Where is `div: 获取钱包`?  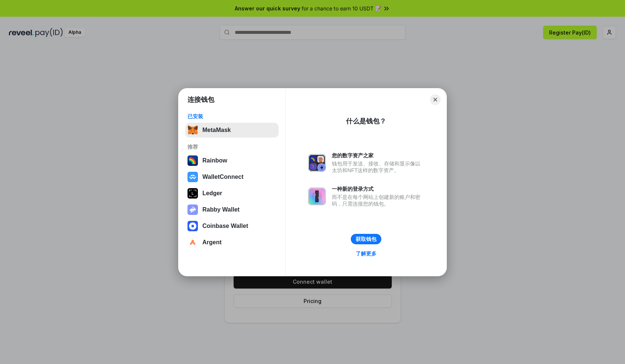 div: 获取钱包 is located at coordinates (366, 239).